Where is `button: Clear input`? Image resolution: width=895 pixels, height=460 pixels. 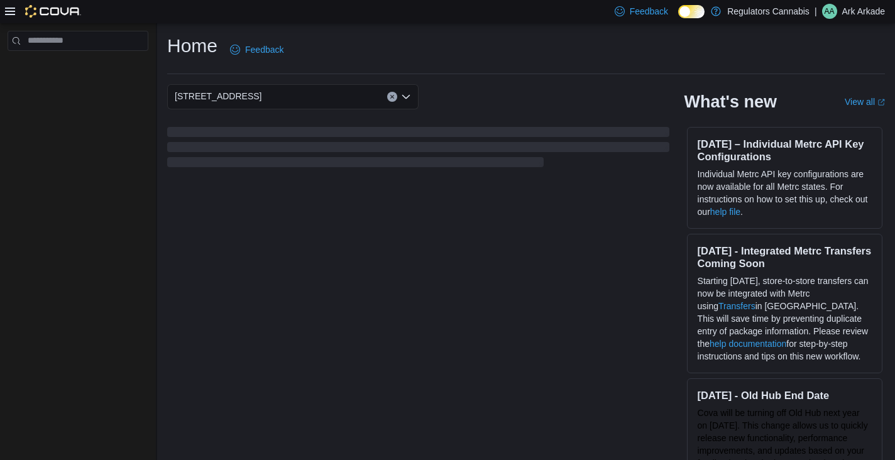
button: Clear input is located at coordinates (392, 97).